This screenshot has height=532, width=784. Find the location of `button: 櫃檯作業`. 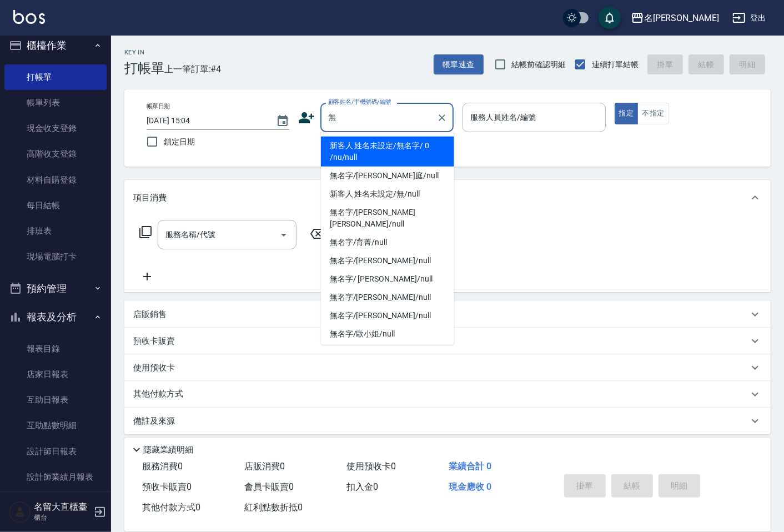

button: 櫃檯作業 is located at coordinates (55, 46).